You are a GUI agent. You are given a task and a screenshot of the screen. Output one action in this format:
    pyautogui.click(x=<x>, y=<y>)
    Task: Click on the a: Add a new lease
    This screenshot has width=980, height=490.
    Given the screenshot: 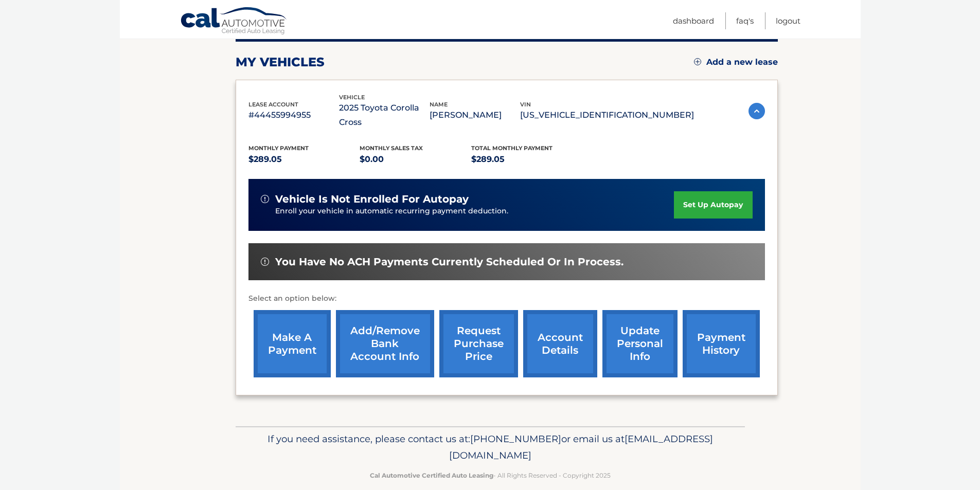 What is the action you would take?
    pyautogui.click(x=736, y=62)
    